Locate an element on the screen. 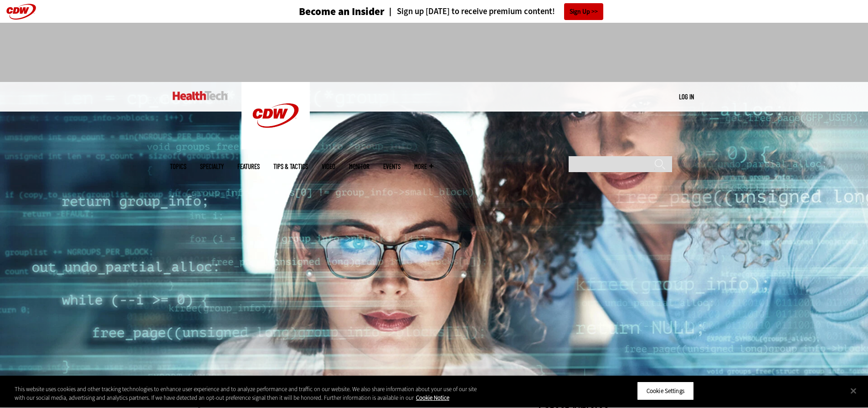 The image size is (868, 408). a: More information about your privacy is located at coordinates (433, 398).